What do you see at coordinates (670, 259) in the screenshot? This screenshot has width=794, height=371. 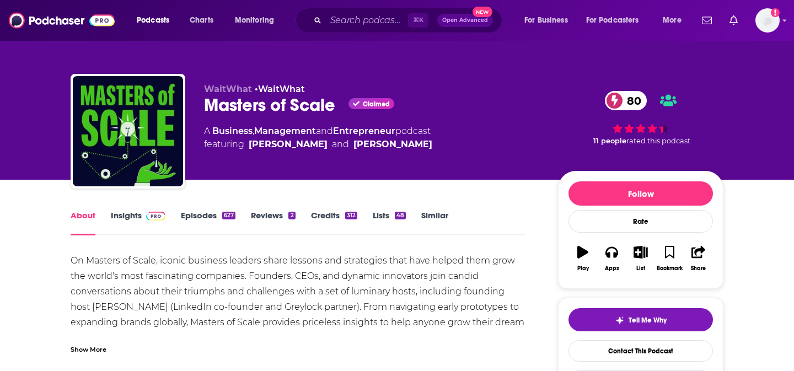 I see `button: Bookmark` at bounding box center [670, 259].